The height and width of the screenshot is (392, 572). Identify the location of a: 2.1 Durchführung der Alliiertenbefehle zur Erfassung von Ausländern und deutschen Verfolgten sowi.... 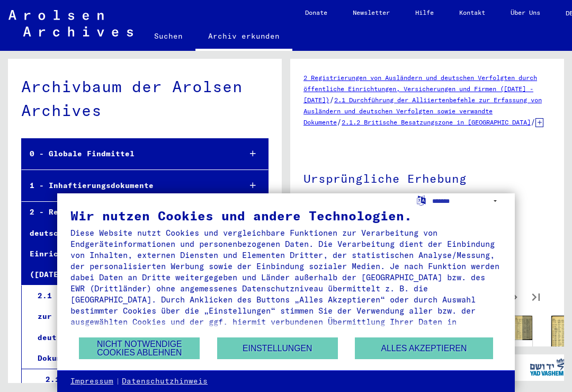
(423, 111).